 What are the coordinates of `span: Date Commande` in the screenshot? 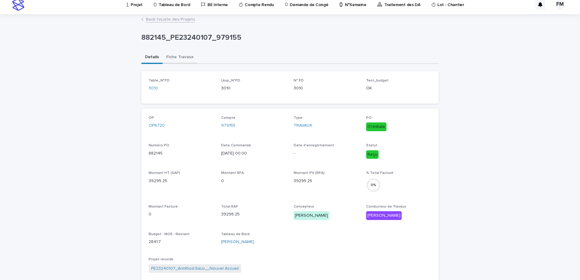 It's located at (236, 146).